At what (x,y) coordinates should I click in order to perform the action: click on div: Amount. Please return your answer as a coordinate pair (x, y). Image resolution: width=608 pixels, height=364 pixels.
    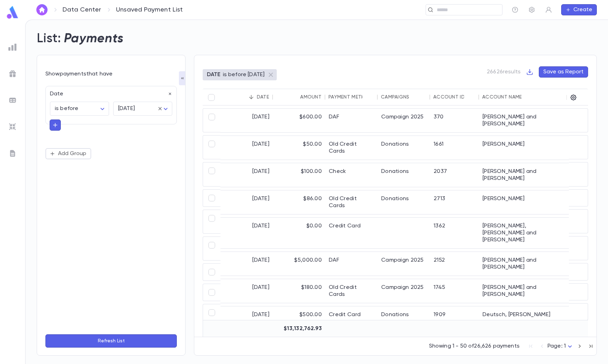
    Looking at the image, I should click on (311, 97).